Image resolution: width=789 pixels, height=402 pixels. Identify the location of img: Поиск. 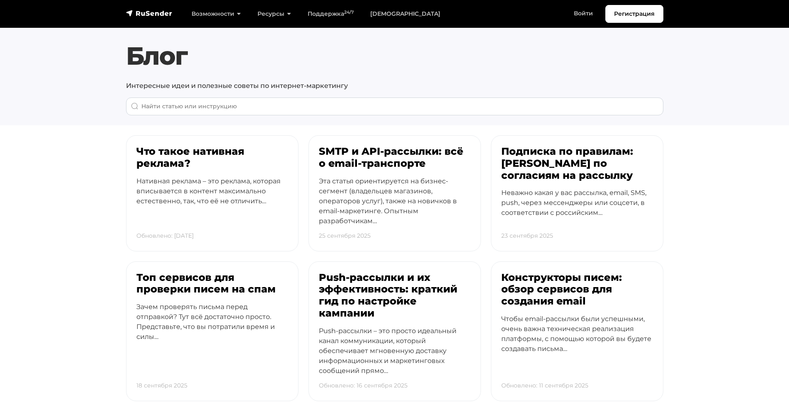
(135, 106).